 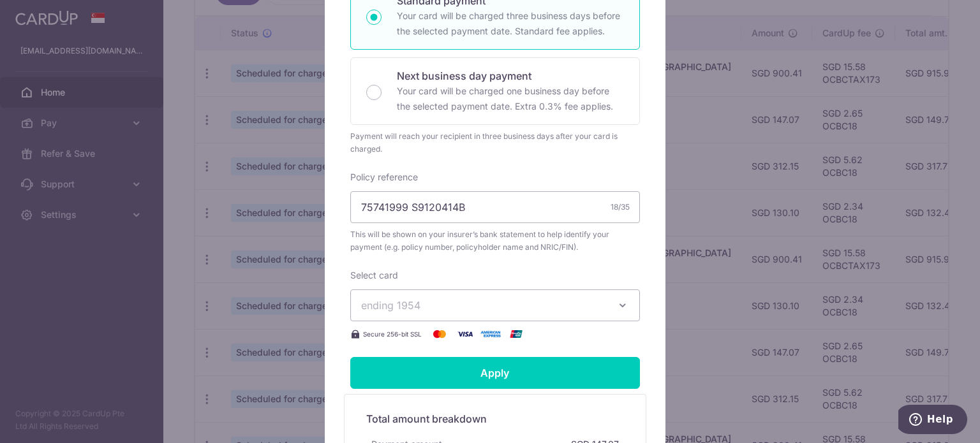 What do you see at coordinates (384, 177) in the screenshot?
I see `label: Policy reference` at bounding box center [384, 177].